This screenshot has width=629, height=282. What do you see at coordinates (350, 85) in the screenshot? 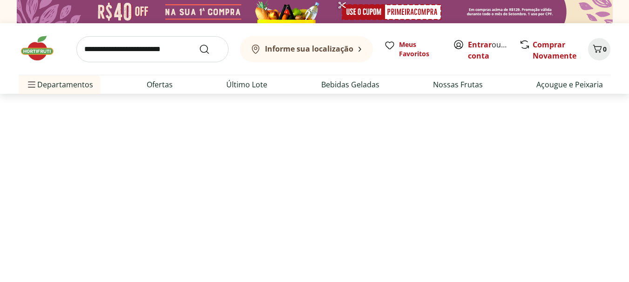
I see `a: Bebidas Geladas` at bounding box center [350, 85].